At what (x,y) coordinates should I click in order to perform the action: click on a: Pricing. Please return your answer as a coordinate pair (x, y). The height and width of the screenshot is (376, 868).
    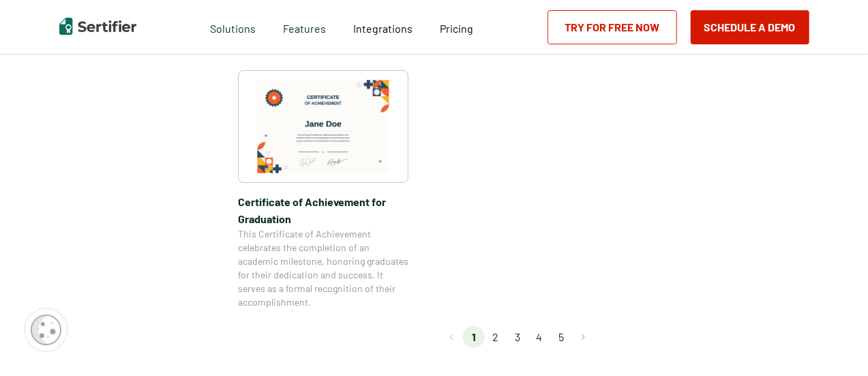
    Looking at the image, I should click on (456, 26).